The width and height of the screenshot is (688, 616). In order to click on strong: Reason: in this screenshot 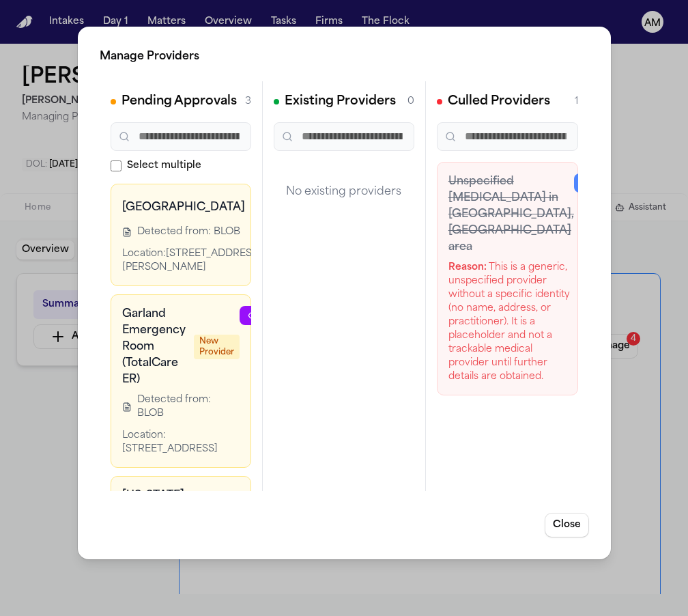, I will do `click(467, 267)`.